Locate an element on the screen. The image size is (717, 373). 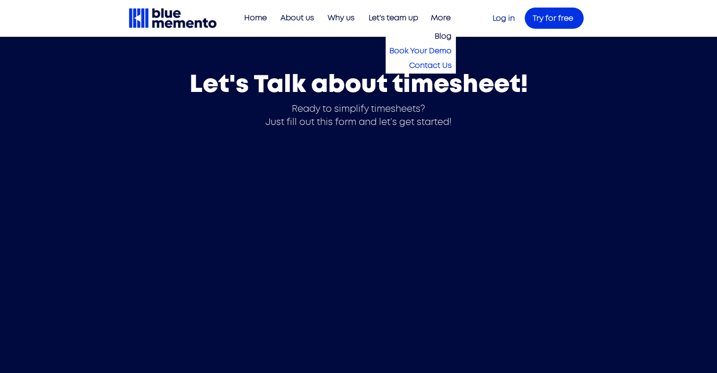
a: Blog is located at coordinates (421, 36).